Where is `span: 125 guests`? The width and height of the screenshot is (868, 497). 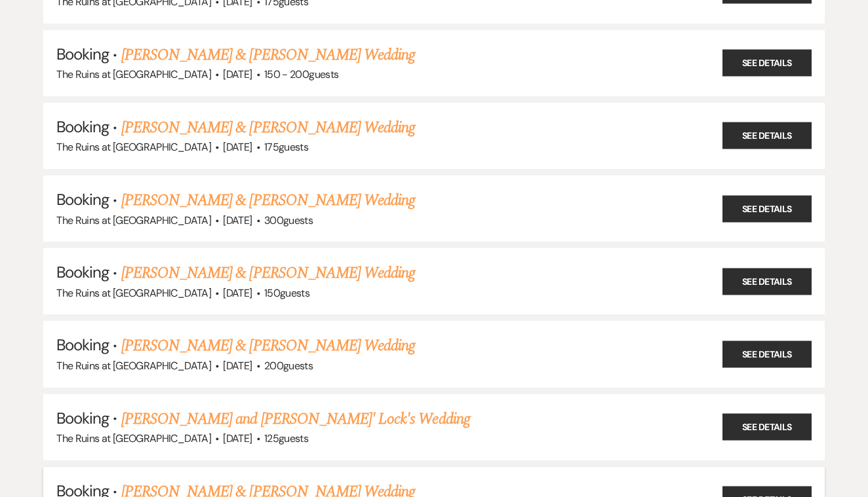 span: 125 guests is located at coordinates (286, 438).